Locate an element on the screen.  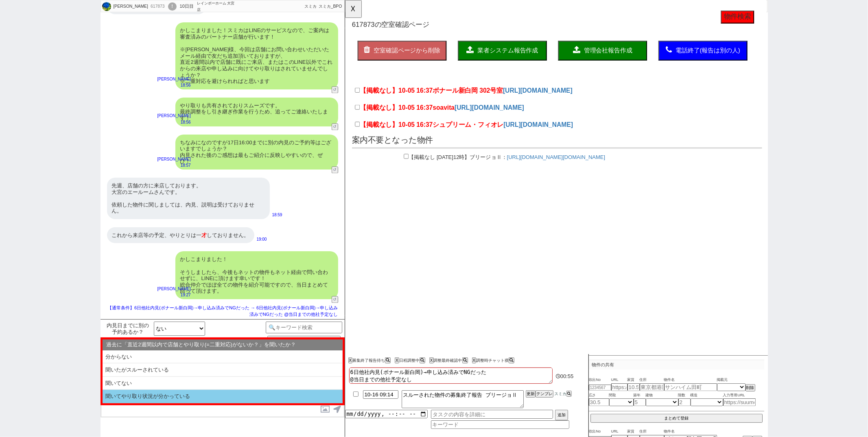
span: ボナール新白岡 302号室 is located at coordinates (132, 97).